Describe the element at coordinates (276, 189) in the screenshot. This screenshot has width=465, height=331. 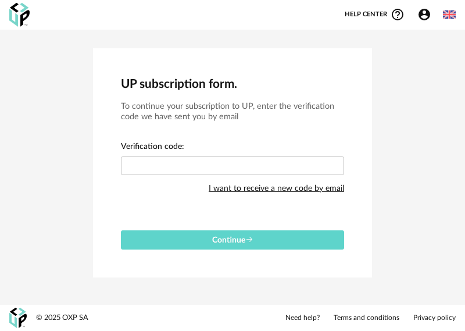
I see `div: I want to receive a new code by email` at that location.